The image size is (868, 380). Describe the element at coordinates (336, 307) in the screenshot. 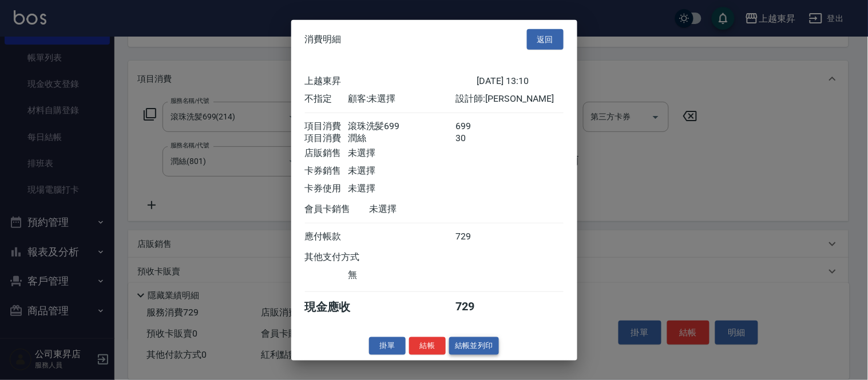

I see `div: 現金應收` at that location.